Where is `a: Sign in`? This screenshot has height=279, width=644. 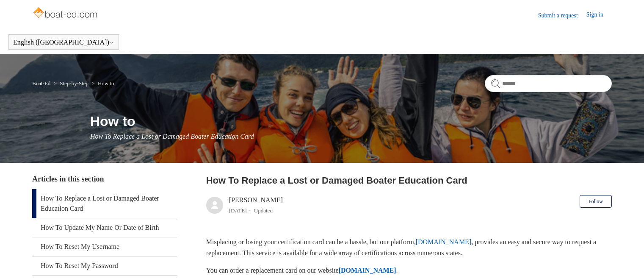
a: Sign in is located at coordinates (599, 15).